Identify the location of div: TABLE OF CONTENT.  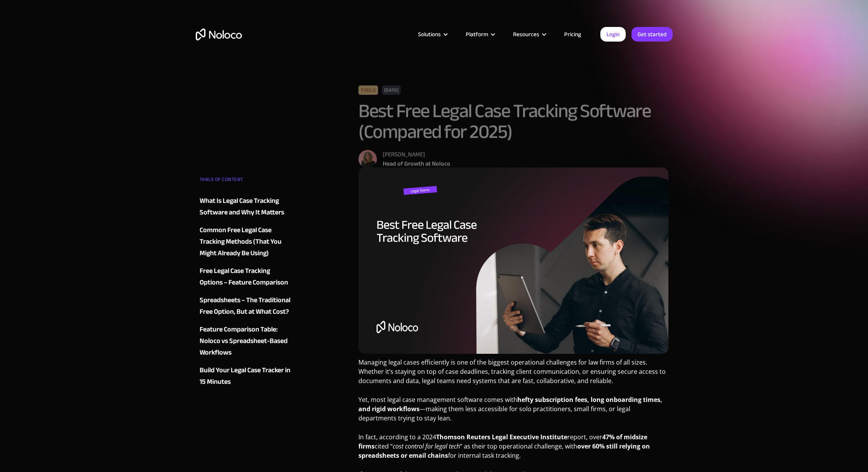
(246, 181).